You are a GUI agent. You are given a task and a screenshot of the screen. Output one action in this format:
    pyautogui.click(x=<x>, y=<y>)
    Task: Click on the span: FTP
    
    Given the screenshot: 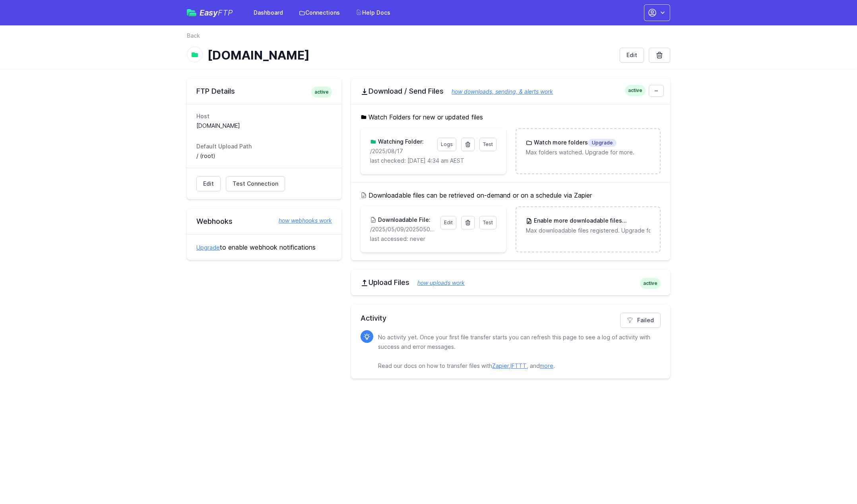 What is the action you would take?
    pyautogui.click(x=226, y=13)
    